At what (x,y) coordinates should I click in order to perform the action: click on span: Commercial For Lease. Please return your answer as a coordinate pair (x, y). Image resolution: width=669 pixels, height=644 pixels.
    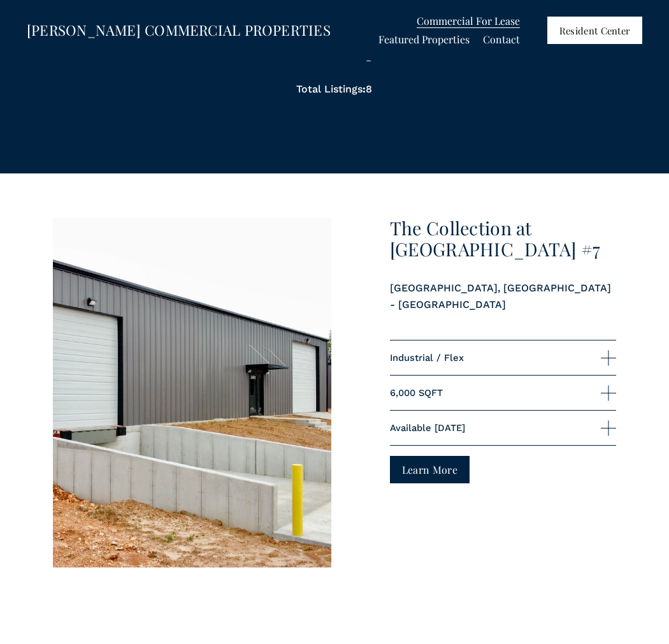
    Looking at the image, I should click on (468, 21).